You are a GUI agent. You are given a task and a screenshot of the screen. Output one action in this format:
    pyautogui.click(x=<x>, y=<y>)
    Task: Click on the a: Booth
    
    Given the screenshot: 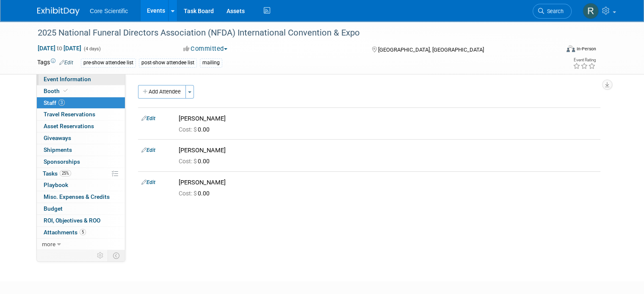 What is the action you would take?
    pyautogui.click(x=81, y=91)
    